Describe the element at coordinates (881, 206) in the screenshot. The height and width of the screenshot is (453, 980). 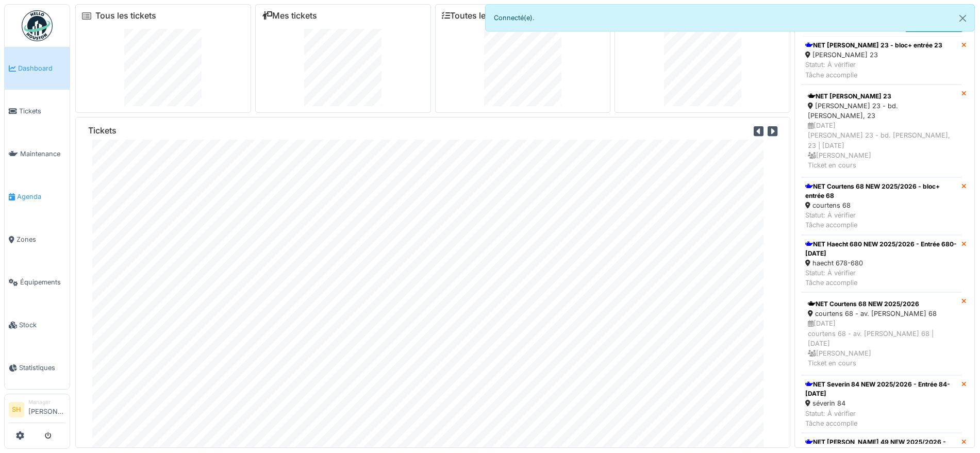
I see `a: NET Courtens 68 NEW 2025/2026 - bloc+ entrée 68 courtens 68 Statut: À vérifierTâche accomplie` at that location.